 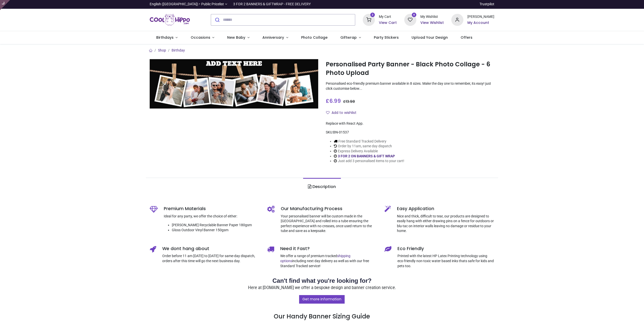 What do you see at coordinates (350, 101) in the screenshot?
I see `span: 13.98` at bounding box center [350, 101].